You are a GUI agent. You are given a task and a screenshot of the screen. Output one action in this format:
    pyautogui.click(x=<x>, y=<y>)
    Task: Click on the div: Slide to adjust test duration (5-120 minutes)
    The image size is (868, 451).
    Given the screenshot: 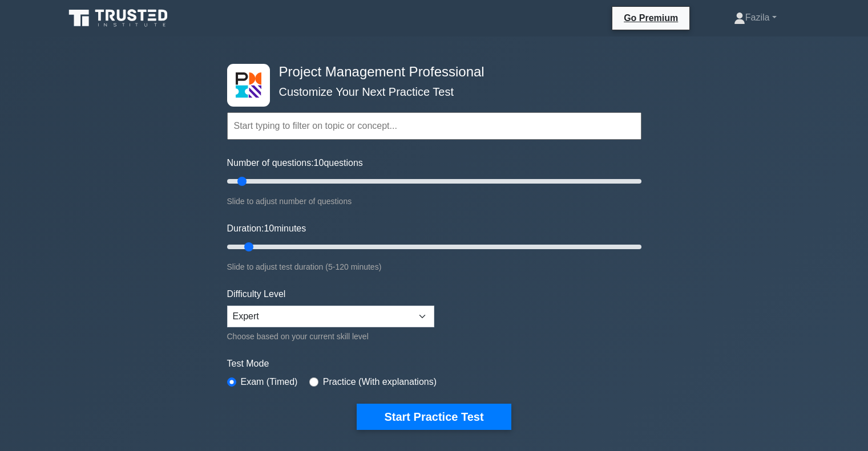 What is the action you would take?
    pyautogui.click(x=435, y=267)
    